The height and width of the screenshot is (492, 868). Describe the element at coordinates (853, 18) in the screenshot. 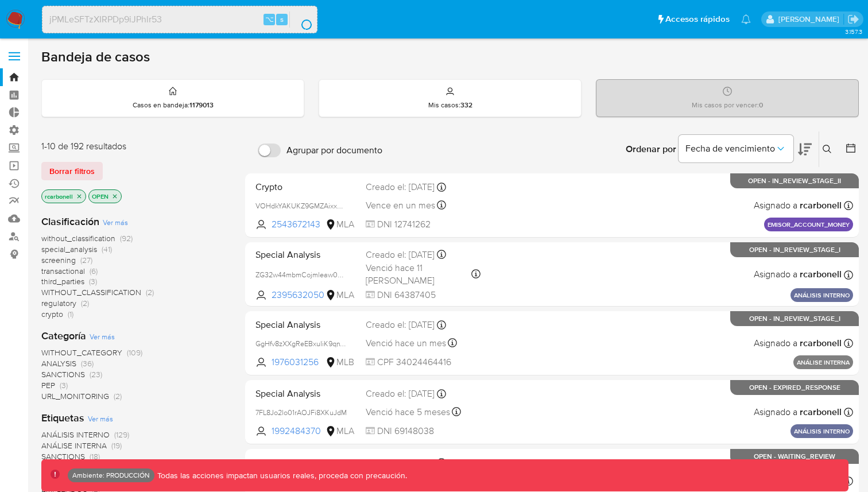

I see `a: Salir` at that location.